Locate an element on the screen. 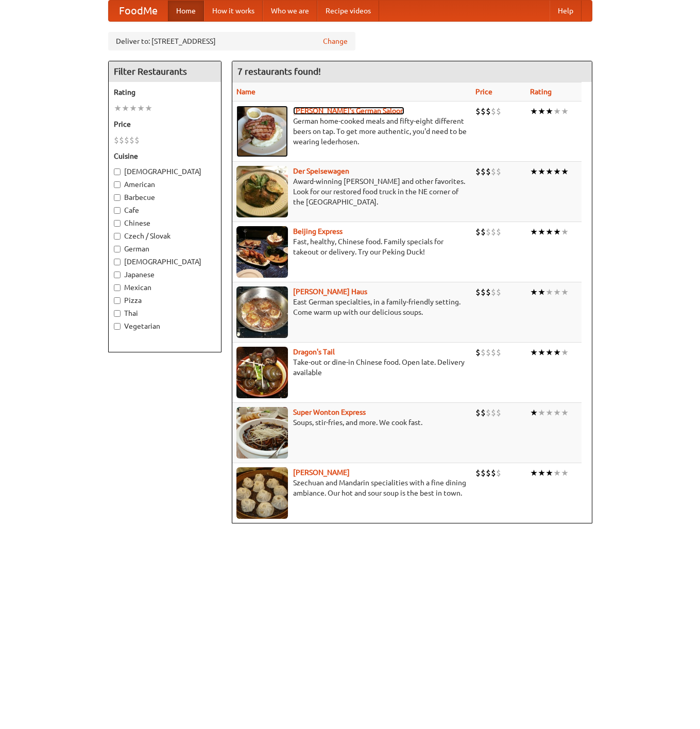 The height and width of the screenshot is (729, 700). input: American is located at coordinates (117, 185).